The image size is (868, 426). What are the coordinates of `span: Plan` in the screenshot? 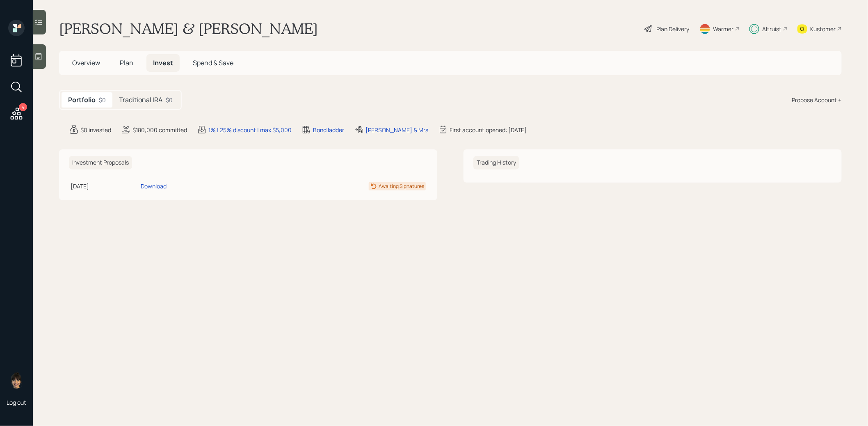 It's located at (127, 63).